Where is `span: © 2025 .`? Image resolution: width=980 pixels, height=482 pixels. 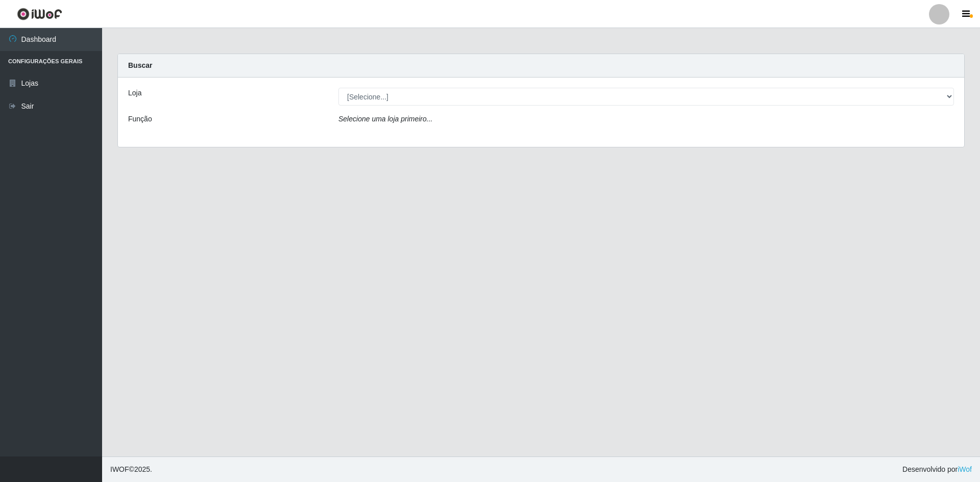 span: © 2025 . is located at coordinates (132, 469).